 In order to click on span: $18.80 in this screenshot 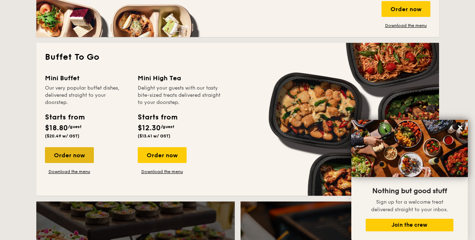, I will do `click(56, 128)`.